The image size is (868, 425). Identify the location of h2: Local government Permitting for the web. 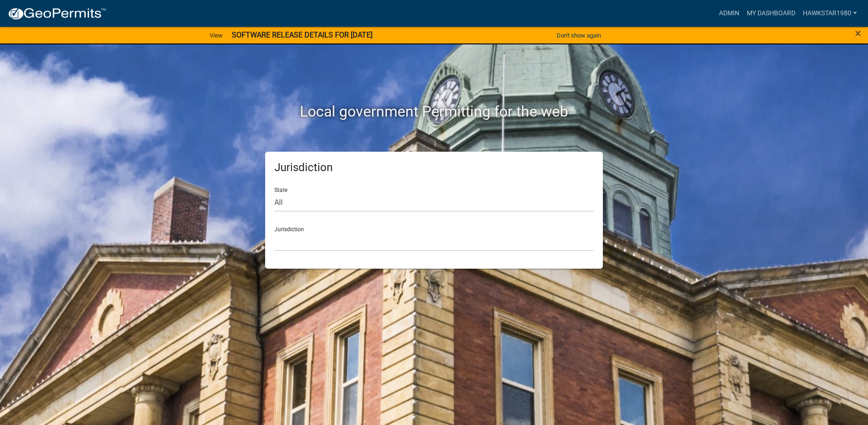
(434, 111).